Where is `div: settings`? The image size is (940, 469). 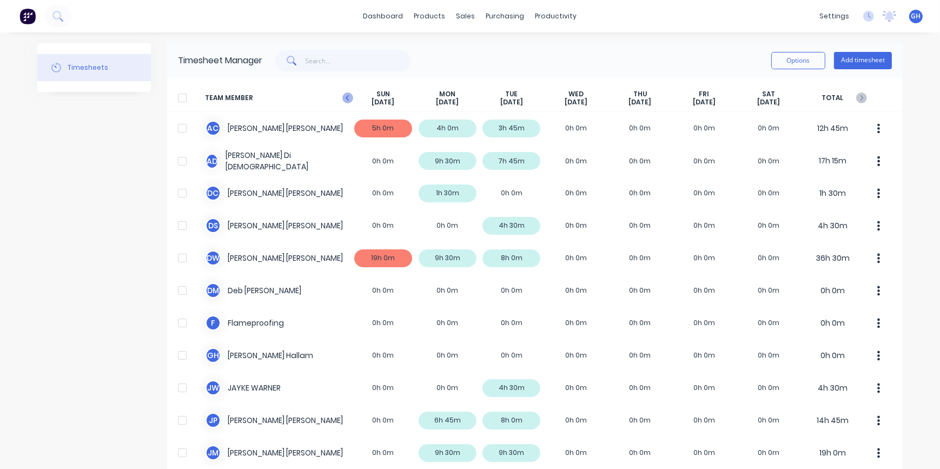
div: settings is located at coordinates (834, 16).